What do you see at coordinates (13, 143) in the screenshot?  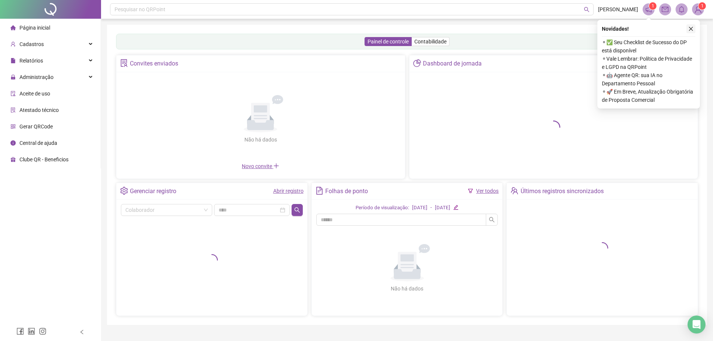 I see `span: info-circle` at bounding box center [13, 143].